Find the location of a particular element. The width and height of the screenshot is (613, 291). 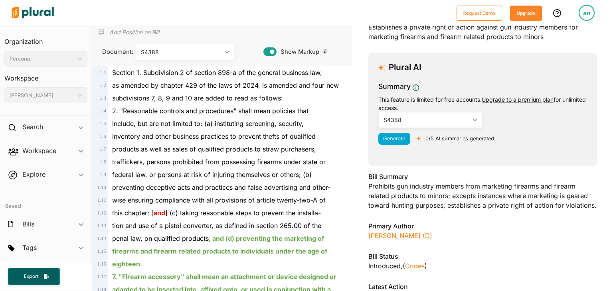

span: 1 . 9 is located at coordinates (103, 175).